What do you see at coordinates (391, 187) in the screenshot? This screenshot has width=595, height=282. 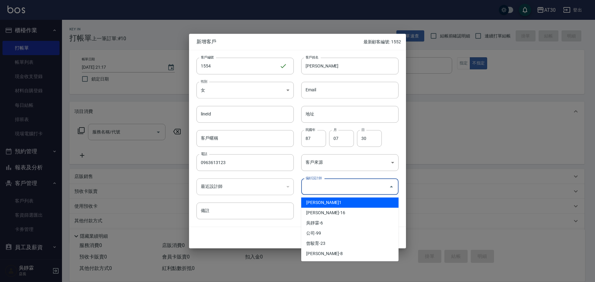 I see `button: Close` at bounding box center [391, 187].